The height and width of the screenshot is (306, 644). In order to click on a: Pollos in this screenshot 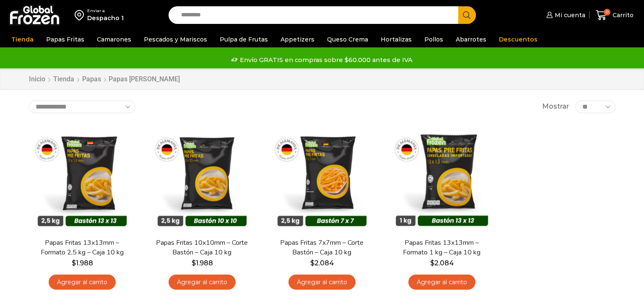, I will do `click(434, 39)`.